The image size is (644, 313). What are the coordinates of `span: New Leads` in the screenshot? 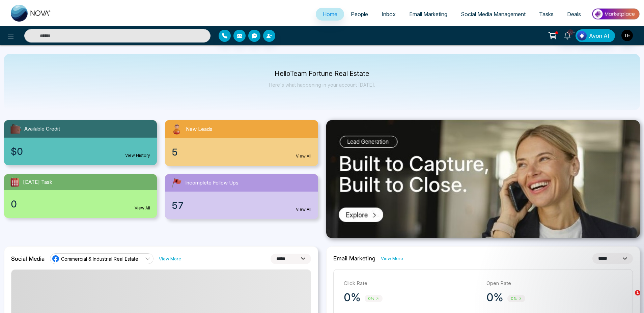 It's located at (199, 129).